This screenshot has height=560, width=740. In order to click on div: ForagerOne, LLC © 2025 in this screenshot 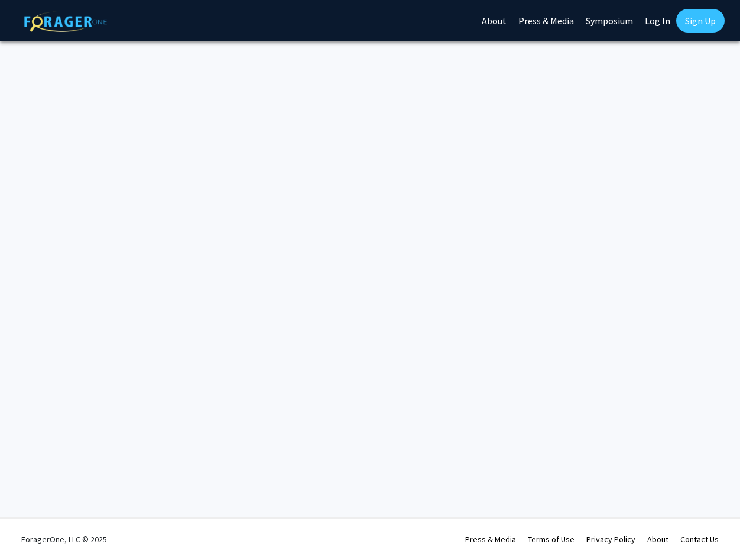, I will do `click(64, 539)`.